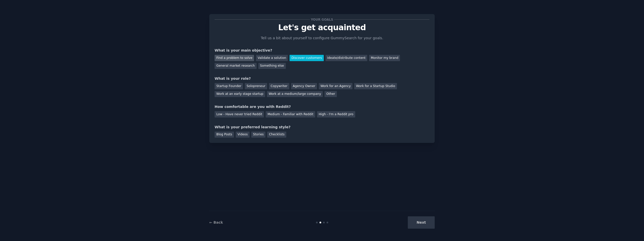  Describe the element at coordinates (258, 135) in the screenshot. I see `div: Stories` at that location.